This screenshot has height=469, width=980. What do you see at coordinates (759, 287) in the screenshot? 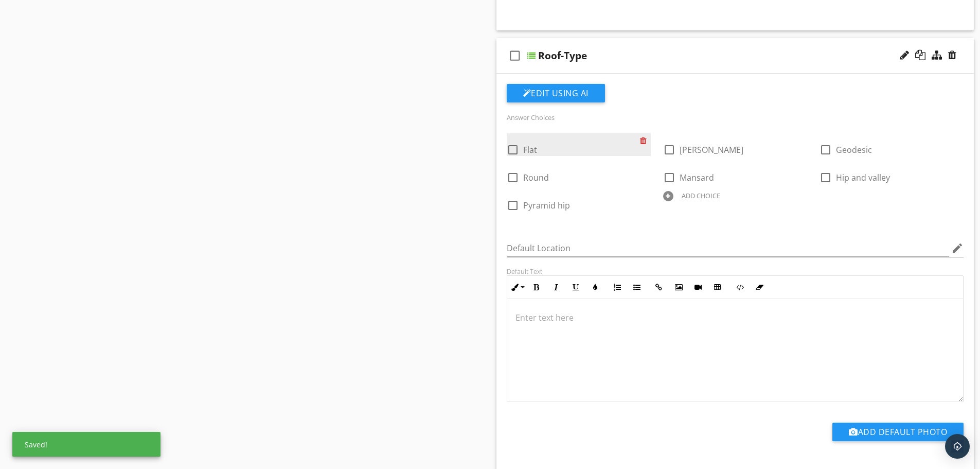
I see `button: Clear Formatting` at bounding box center [759, 287].